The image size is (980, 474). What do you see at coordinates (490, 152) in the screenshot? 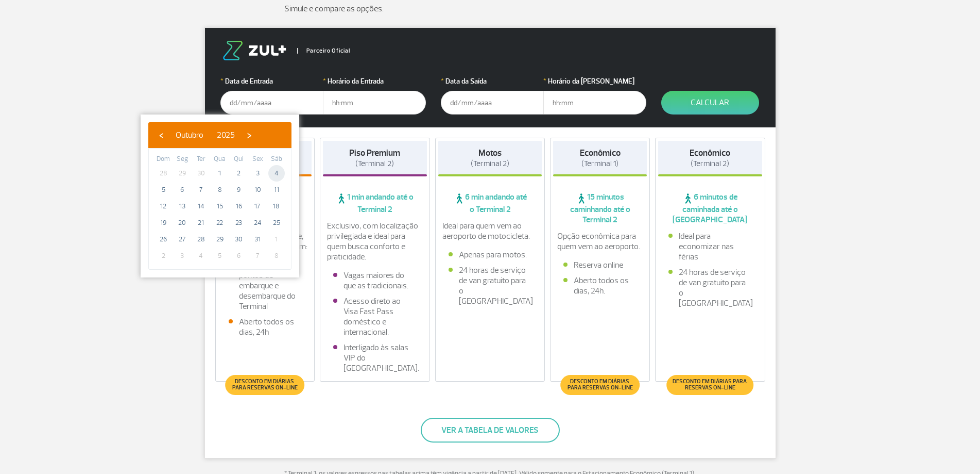
I see `strong: Motos` at bounding box center [490, 152].